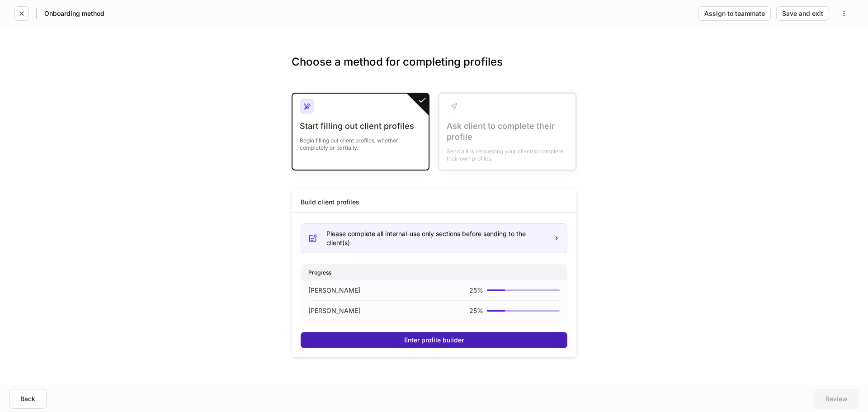 This screenshot has width=868, height=412. Describe the element at coordinates (434, 340) in the screenshot. I see `div: Enter profile builder` at that location.